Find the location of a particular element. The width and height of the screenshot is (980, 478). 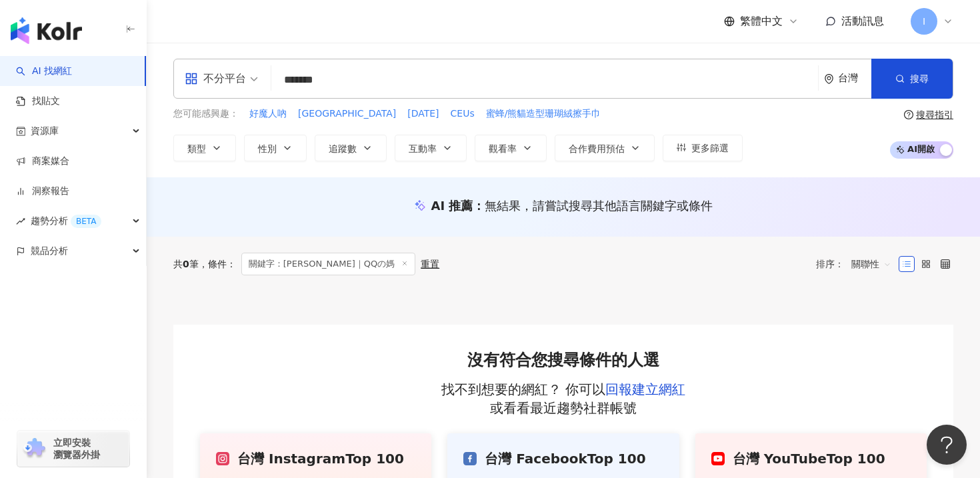

span: I is located at coordinates (924, 21).